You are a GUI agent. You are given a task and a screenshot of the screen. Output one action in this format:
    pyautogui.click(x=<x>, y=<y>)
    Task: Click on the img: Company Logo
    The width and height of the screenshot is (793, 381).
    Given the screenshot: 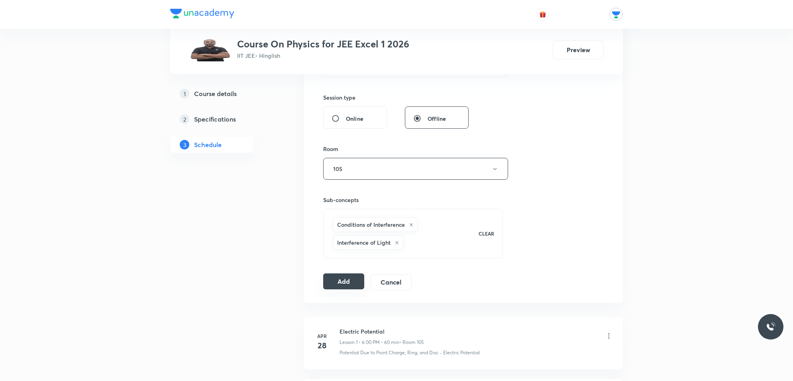 What is the action you would take?
    pyautogui.click(x=202, y=14)
    